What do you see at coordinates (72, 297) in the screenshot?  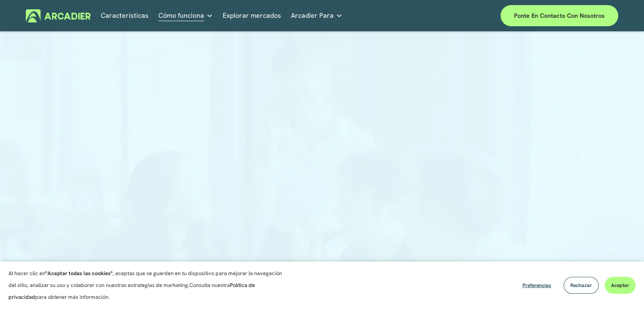 I see `font: para obtener más información.` at bounding box center [72, 297].